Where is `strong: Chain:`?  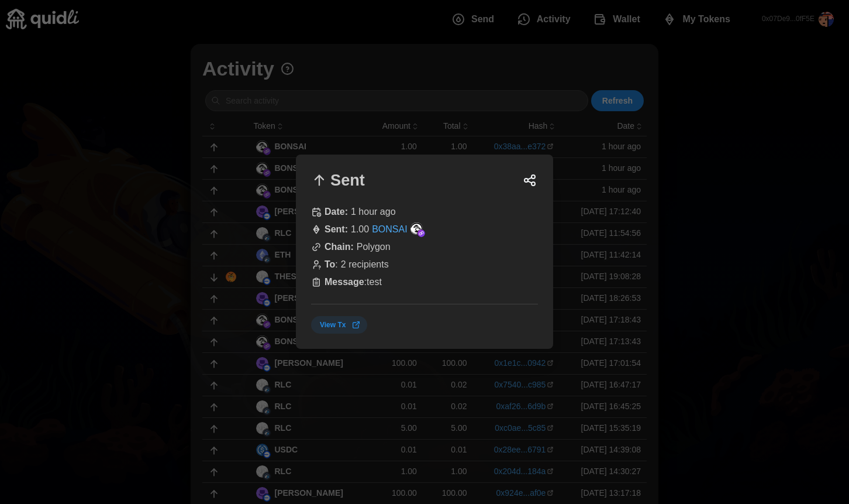 strong: Chain: is located at coordinates (339, 247).